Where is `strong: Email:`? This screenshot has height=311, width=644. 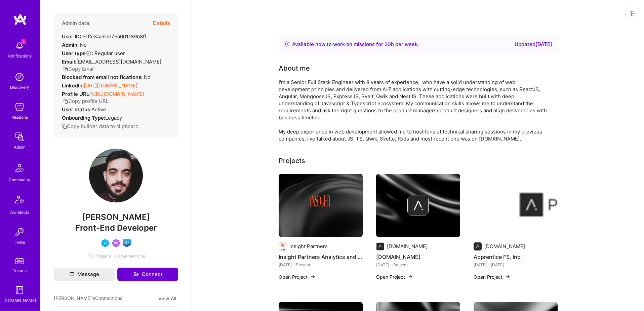
strong: Email: is located at coordinates (69, 61).